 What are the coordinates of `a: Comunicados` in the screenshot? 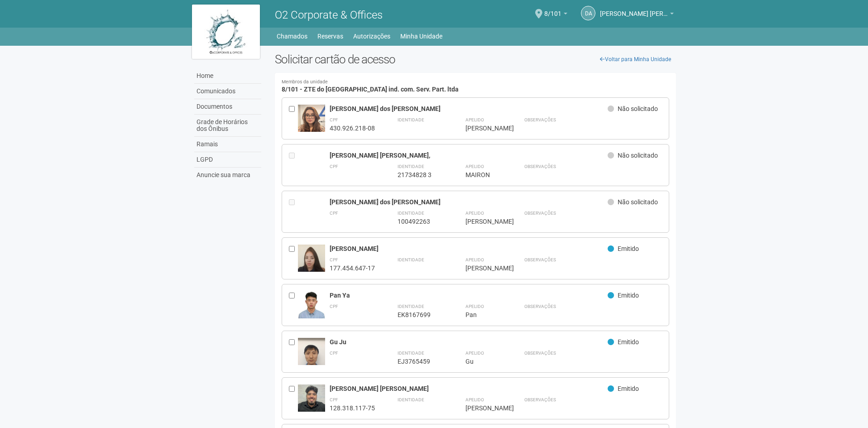 It's located at (228, 91).